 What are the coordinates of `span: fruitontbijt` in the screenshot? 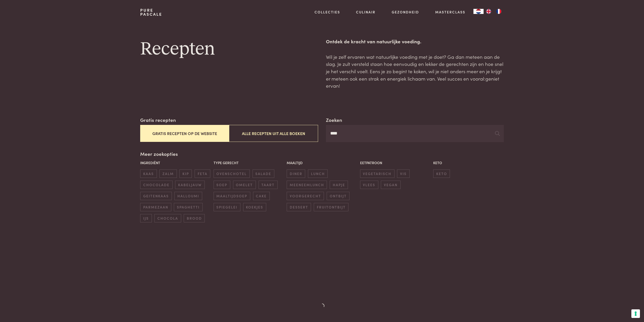 It's located at (331, 207).